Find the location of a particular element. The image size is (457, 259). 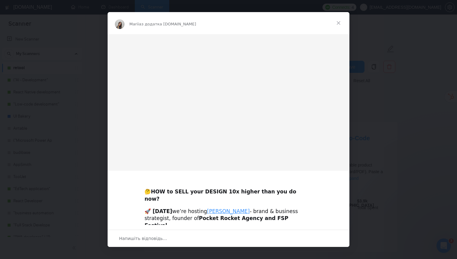

b: Pocket Rocket Agency and FSP Festival. is located at coordinates (217, 222).